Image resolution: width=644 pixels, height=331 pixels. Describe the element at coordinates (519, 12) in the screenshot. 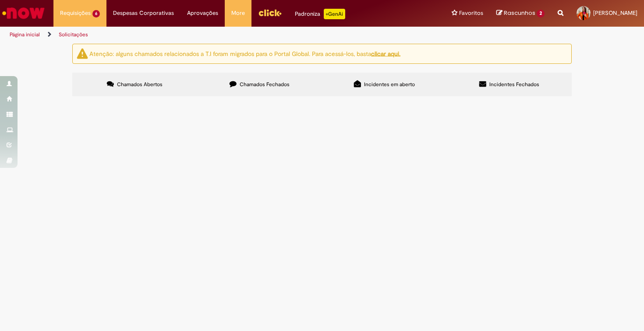

I see `span: Rascunhos` at that location.